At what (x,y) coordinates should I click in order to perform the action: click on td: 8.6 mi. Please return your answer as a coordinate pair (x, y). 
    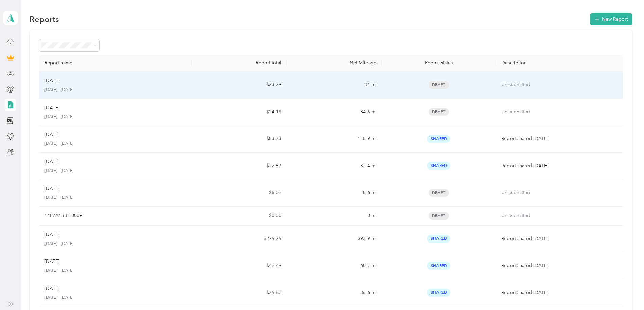
    Looking at the image, I should click on (335, 193).